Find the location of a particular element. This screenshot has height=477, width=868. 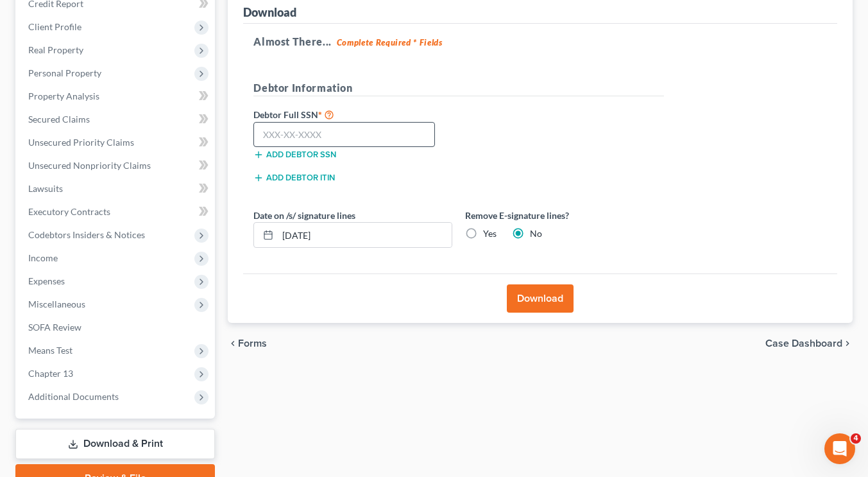

span: Client Profile is located at coordinates (55, 26).